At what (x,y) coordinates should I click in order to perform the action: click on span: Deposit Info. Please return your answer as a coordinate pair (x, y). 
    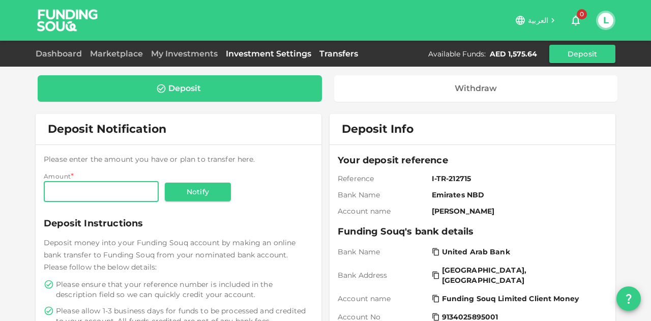
    Looking at the image, I should click on (378, 129).